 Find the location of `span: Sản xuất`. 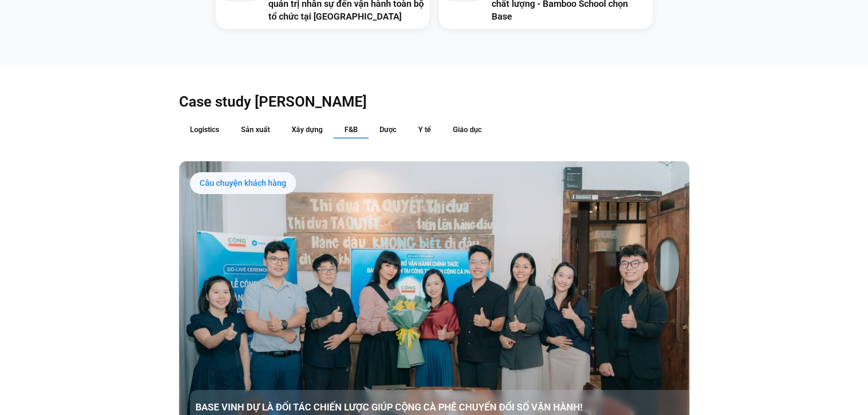

span: Sản xuất is located at coordinates (255, 129).